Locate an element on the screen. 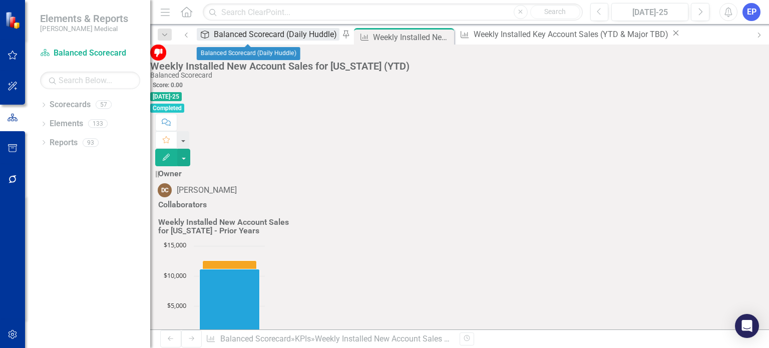 This screenshot has height=348, width=769. div: 133 is located at coordinates (98, 124).